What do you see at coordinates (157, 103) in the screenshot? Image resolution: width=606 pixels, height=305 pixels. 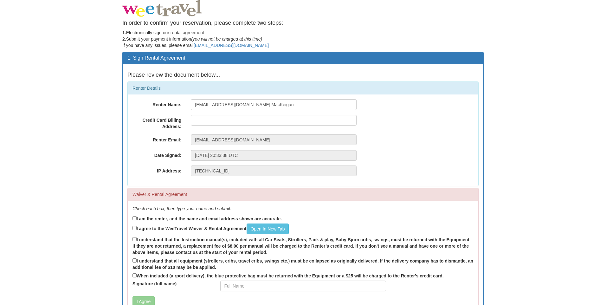 I see `label: Renter Name:` at bounding box center [157, 103].